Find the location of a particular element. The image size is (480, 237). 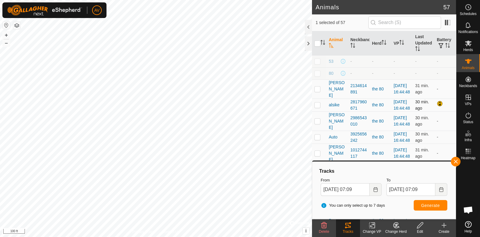

a: Help is located at coordinates (468, 227).